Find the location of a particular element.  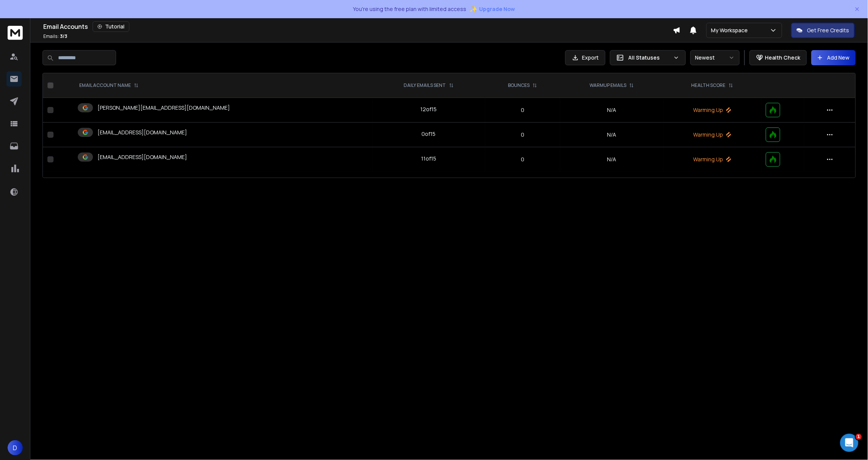

button: Health Check is located at coordinates (778, 58).